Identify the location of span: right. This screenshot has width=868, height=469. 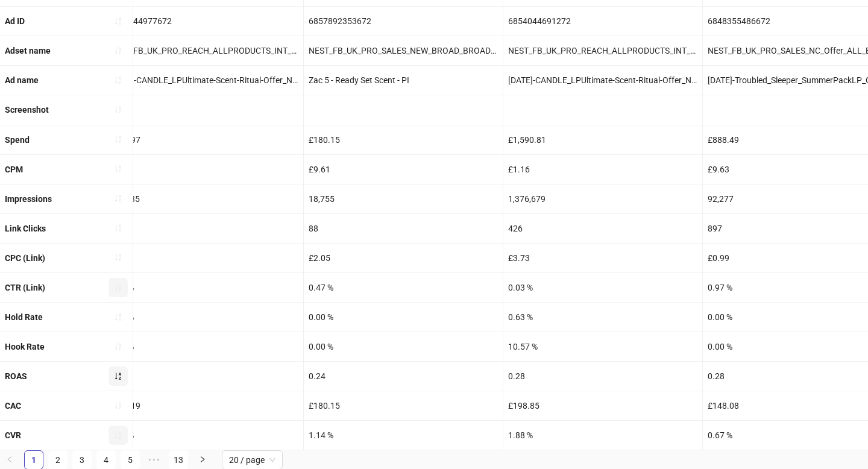
(203, 459).